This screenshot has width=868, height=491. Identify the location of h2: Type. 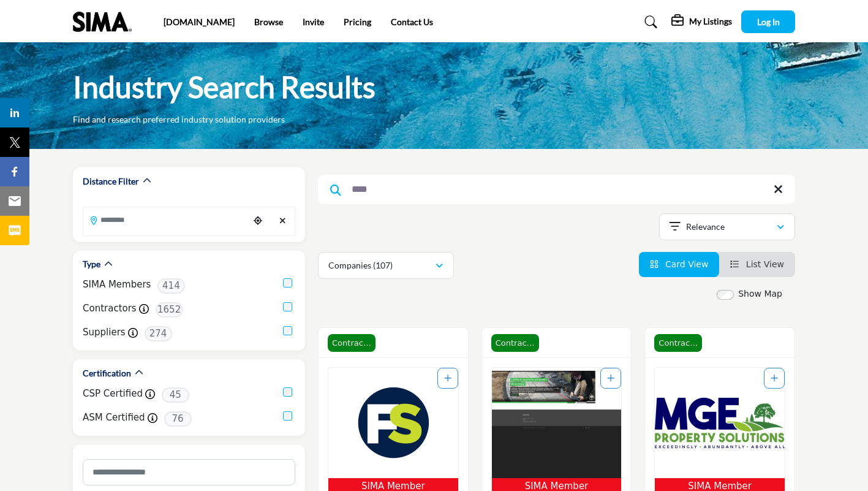
(91, 264).